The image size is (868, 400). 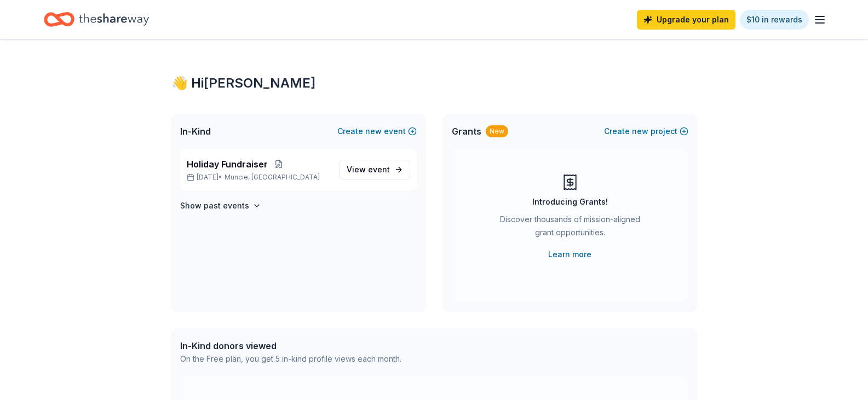 I want to click on div: New, so click(x=497, y=131).